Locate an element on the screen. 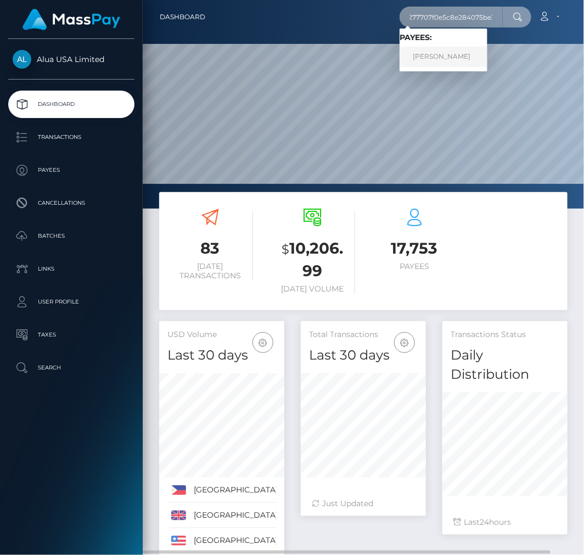 The width and height of the screenshot is (584, 555). p: Taxes is located at coordinates (71, 335).